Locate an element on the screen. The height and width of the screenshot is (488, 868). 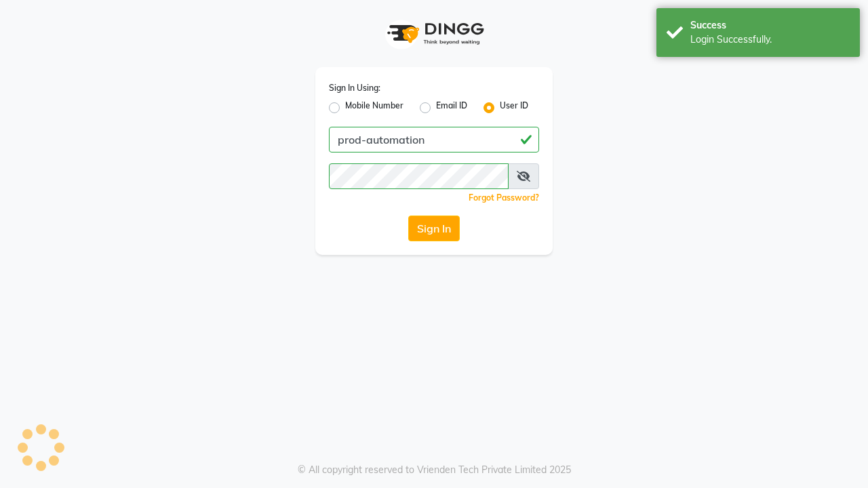
div: Success is located at coordinates (769, 25).